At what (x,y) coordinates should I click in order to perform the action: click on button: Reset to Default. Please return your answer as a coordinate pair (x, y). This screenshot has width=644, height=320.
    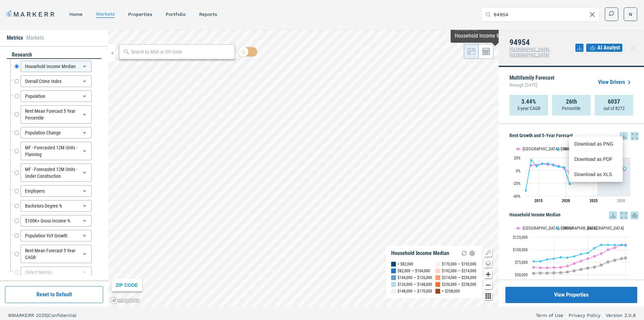
    Looking at the image, I should click on (54, 295).